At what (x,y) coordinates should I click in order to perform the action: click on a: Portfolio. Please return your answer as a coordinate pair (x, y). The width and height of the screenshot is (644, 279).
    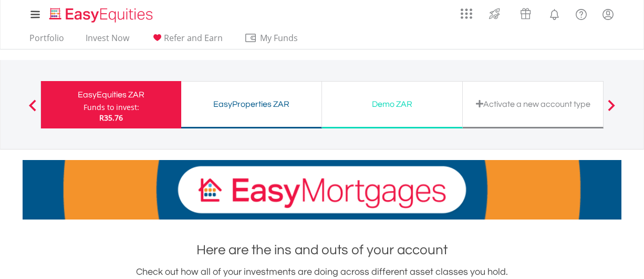
    Looking at the image, I should click on (47, 41).